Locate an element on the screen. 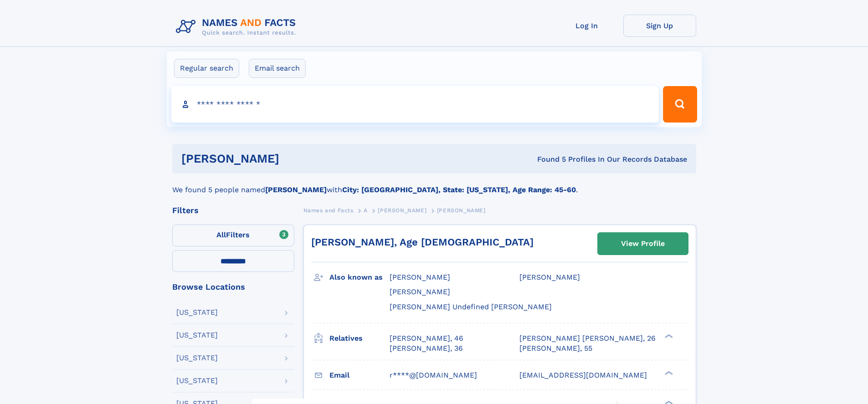  label: Email search is located at coordinates (277, 68).